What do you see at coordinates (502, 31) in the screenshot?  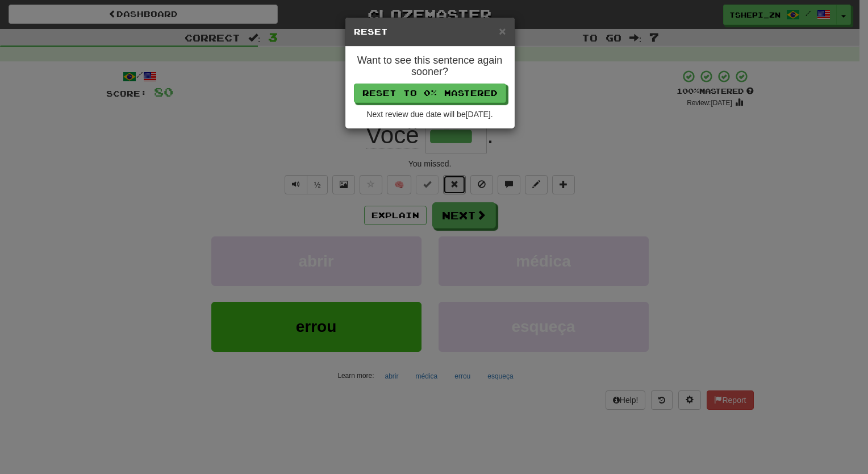 I see `button: Close` at bounding box center [502, 31].